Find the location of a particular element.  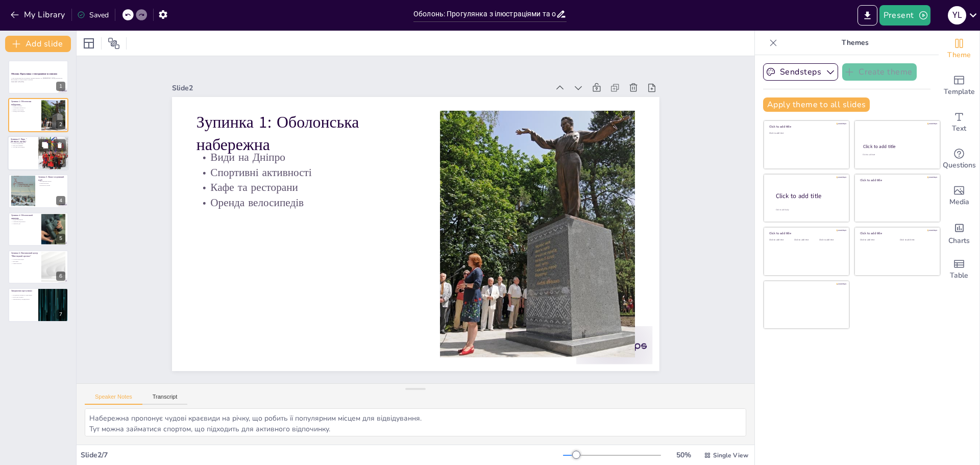

button: Apply theme to all slides is located at coordinates (816, 105).